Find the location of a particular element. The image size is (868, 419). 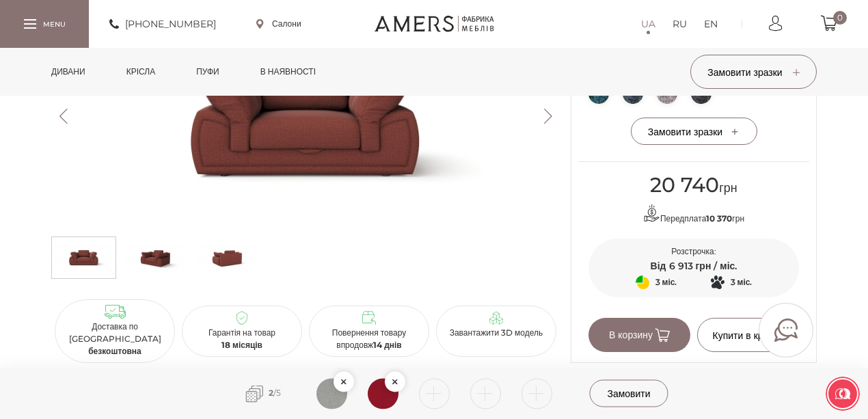

img: Крісло ДЖЕММА -0 is located at coordinates (305, 117).